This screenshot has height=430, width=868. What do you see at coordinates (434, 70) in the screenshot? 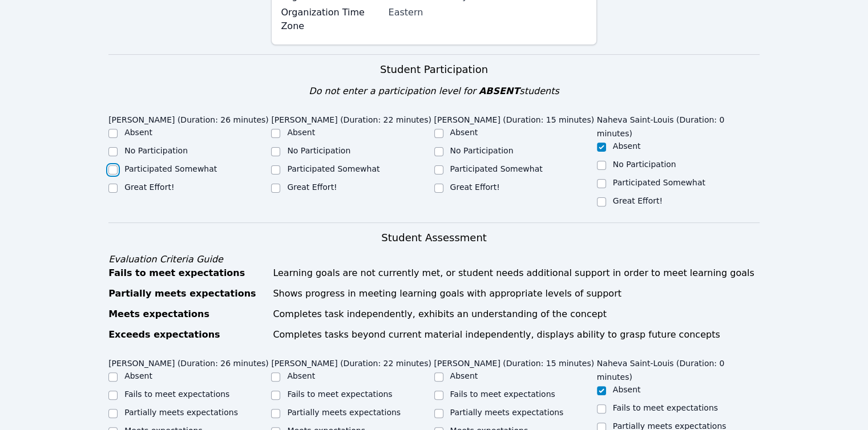
I see `h3: Student Participation` at bounding box center [434, 70].